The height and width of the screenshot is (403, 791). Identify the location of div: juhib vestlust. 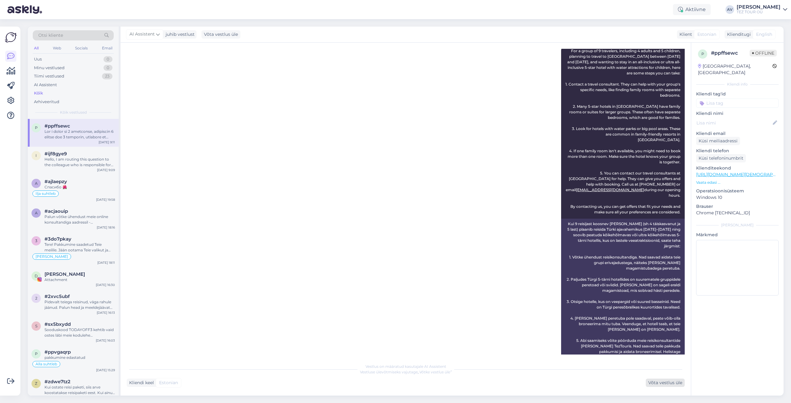
(179, 34).